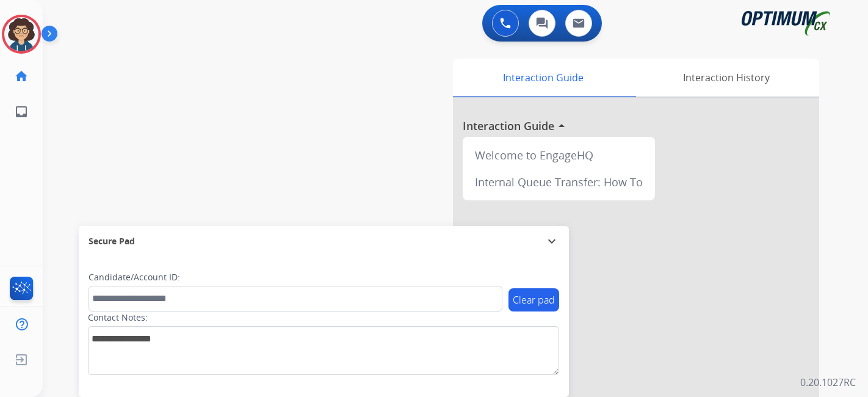  Describe the element at coordinates (22, 77) in the screenshot. I see `mat-icon: home` at that location.